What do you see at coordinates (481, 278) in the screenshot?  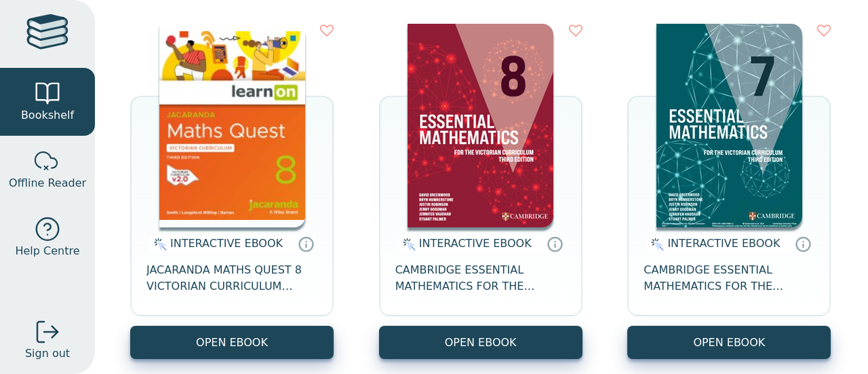 I see `span: CAMBRIDGE ESSENTIAL MATHEMATICS FOR THE VICTORIAN CURRICULUM YEAR 8 EBOOK 3E` at bounding box center [481, 278].